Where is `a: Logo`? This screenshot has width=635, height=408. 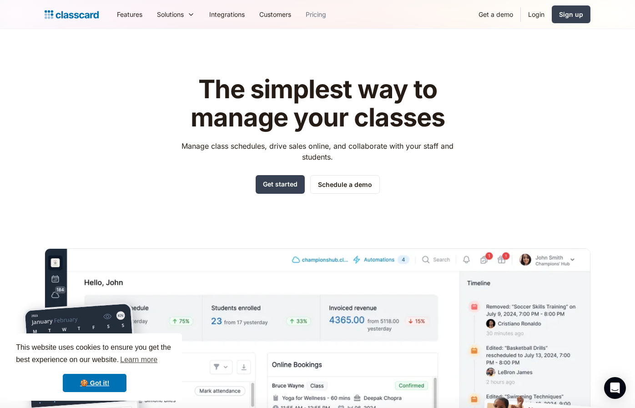
a: Logo is located at coordinates (71, 15).